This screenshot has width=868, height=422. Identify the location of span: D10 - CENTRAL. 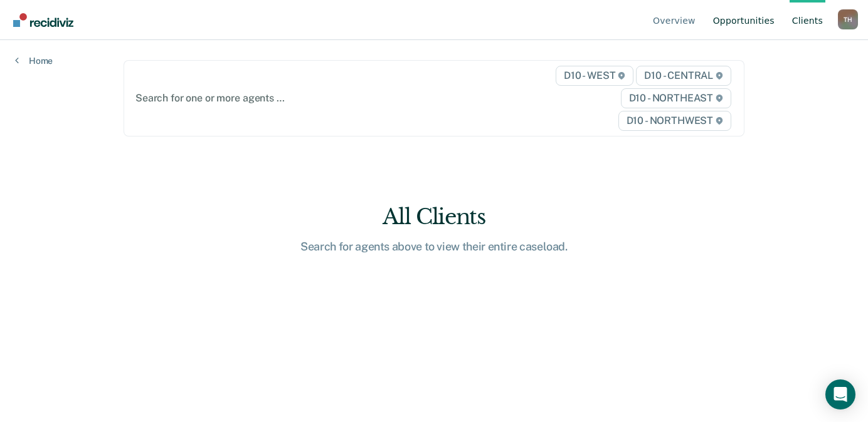
(683, 75).